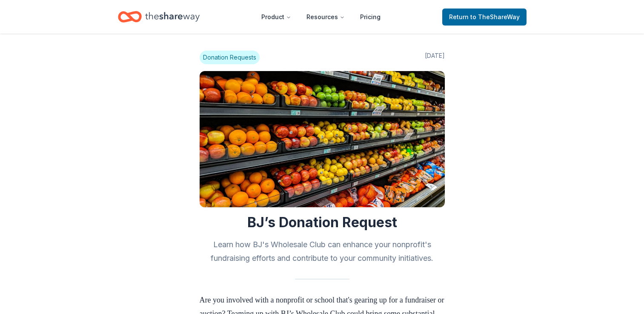 Image resolution: width=644 pixels, height=314 pixels. What do you see at coordinates (276, 17) in the screenshot?
I see `button: Product` at bounding box center [276, 17].